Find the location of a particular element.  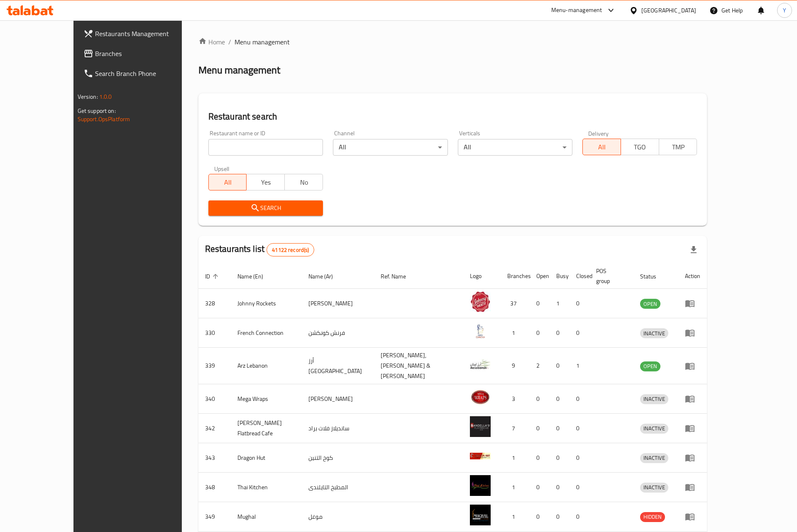

td: Mega Wraps is located at coordinates (267, 399).